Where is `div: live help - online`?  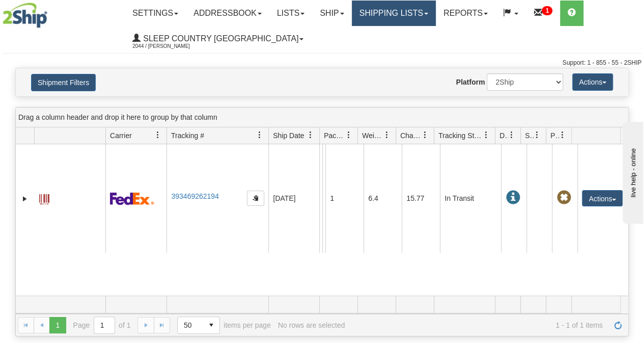
div: live help - online is located at coordinates (51, 13).